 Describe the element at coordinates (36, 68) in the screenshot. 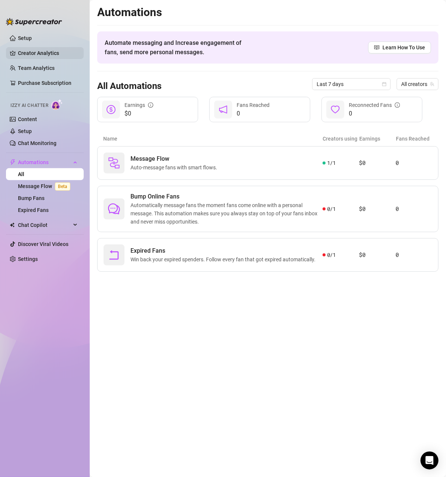

I see `a: Team Analytics` at that location.